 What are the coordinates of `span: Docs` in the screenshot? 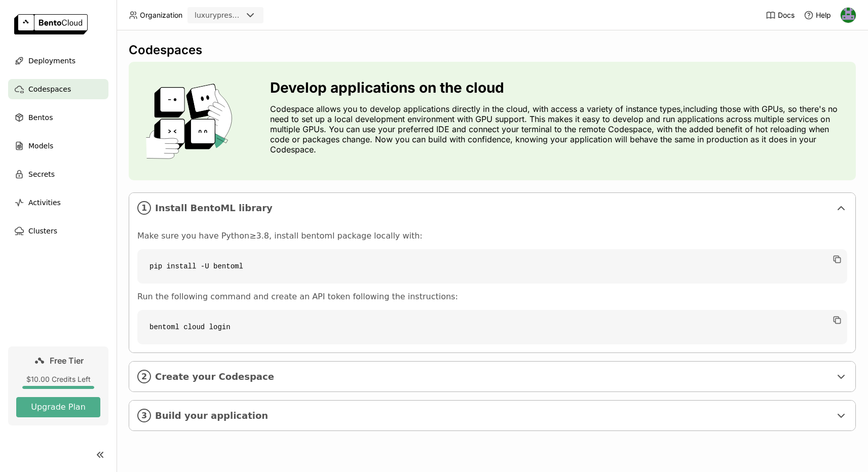 It's located at (786, 15).